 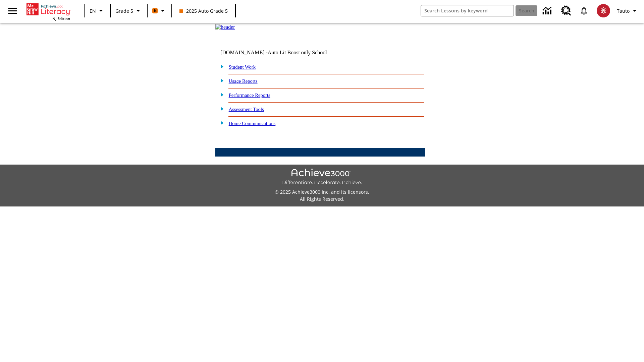 I want to click on button: Open side menu, so click(x=12, y=11).